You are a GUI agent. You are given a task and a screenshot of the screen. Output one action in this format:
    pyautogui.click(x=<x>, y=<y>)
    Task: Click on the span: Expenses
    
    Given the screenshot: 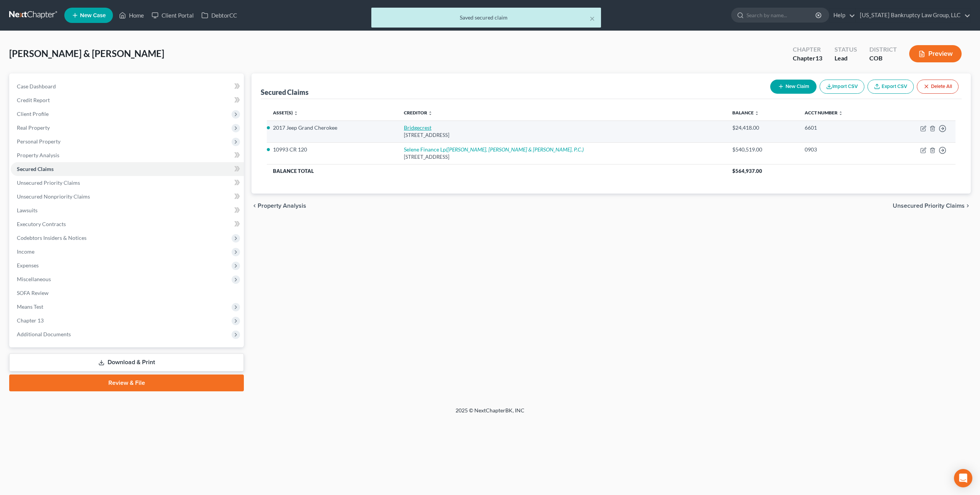 What is the action you would take?
    pyautogui.click(x=28, y=265)
    